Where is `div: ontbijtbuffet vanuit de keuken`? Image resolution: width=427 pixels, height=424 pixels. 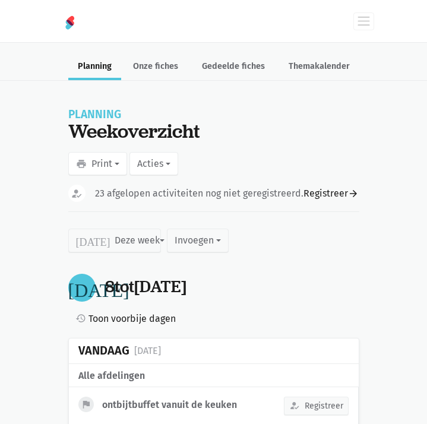 div: ontbijtbuffet vanuit de keuken is located at coordinates (174, 405).